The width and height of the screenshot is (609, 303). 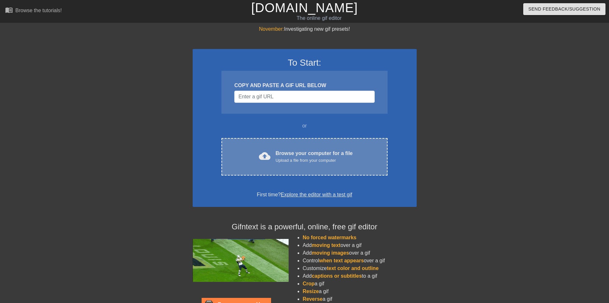 I want to click on span: cloud_upload, so click(x=265, y=156).